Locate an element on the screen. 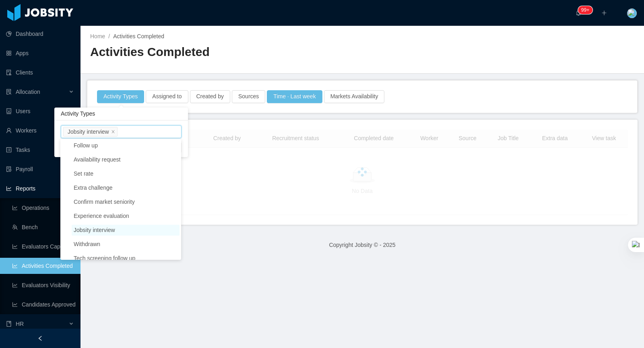 The image size is (644, 348). span: HR is located at coordinates (20, 324).